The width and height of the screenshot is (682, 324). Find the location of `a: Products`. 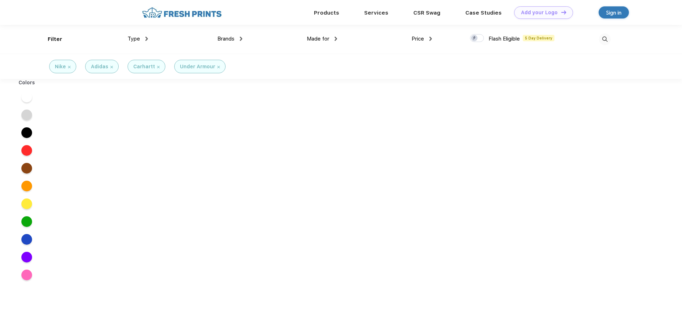

a: Products is located at coordinates (326, 13).